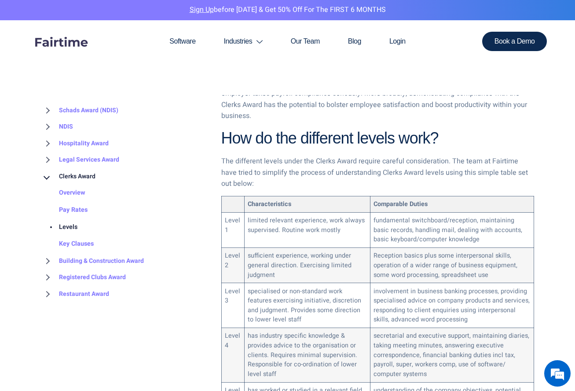 The width and height of the screenshot is (575, 391). What do you see at coordinates (233, 355) in the screenshot?
I see `td: Level 4` at bounding box center [233, 355].